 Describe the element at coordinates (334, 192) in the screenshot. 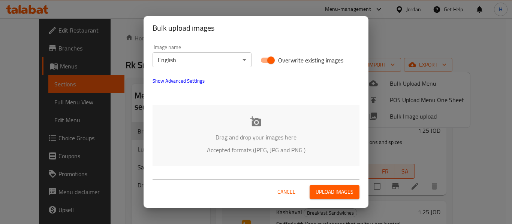

I see `span: Upload images` at that location.